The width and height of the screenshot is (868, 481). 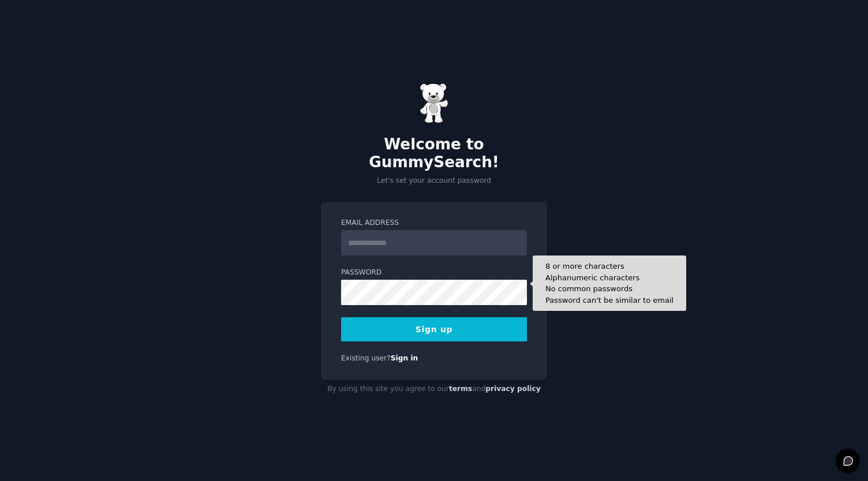 What do you see at coordinates (434, 181) in the screenshot?
I see `p: Let's set your account password` at bounding box center [434, 181].